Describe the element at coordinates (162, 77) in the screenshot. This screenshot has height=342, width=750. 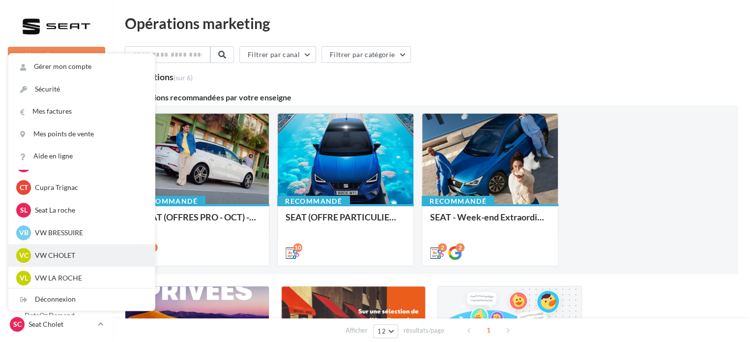
I see `div: opérations` at that location.